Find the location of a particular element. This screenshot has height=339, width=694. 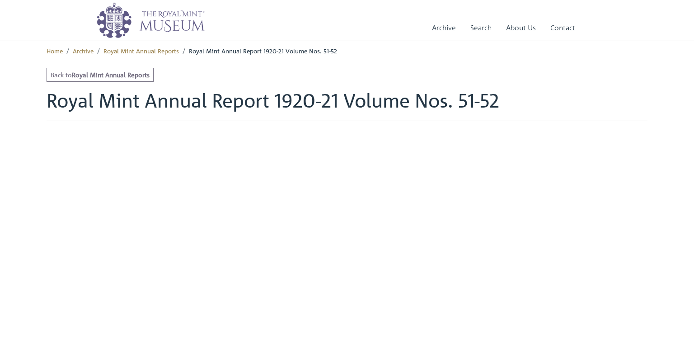

h1: Royal Mint Annual Report 1920-21 Volume Nos. 51-52 is located at coordinates (347, 105).